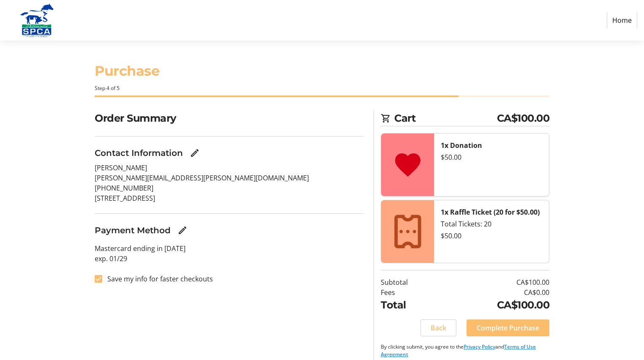 This screenshot has width=644, height=360. What do you see at coordinates (508, 328) in the screenshot?
I see `span: Complete Purchase` at bounding box center [508, 328].